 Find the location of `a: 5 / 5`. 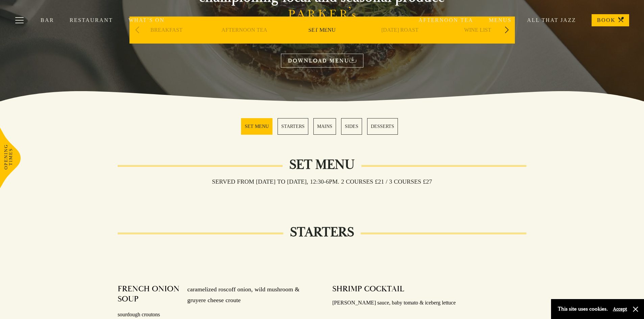

a: 5 / 5 is located at coordinates (382, 126).